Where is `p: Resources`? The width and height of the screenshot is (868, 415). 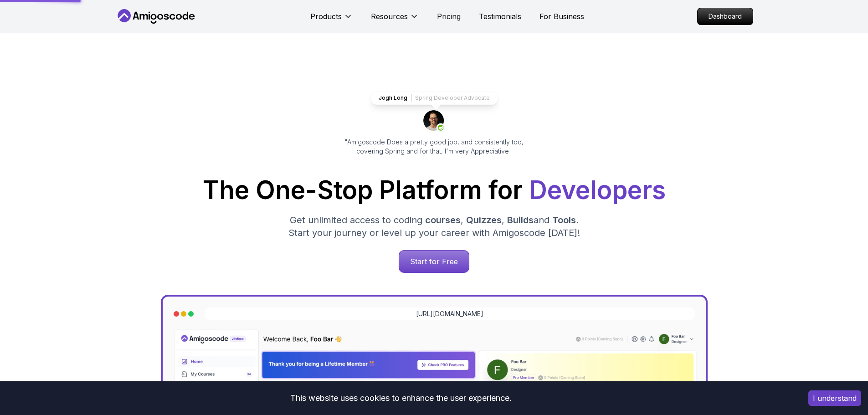 p: Resources is located at coordinates (389, 17).